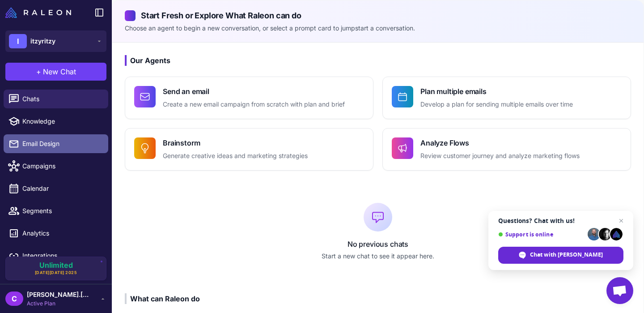 This screenshot has width=644, height=313. I want to click on div: I, so click(18, 41).